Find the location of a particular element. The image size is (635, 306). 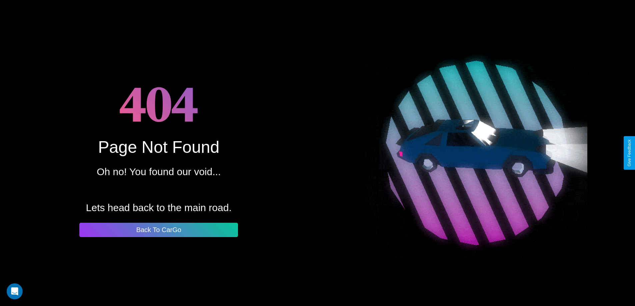

button: Back To CarGo is located at coordinates (159, 230).